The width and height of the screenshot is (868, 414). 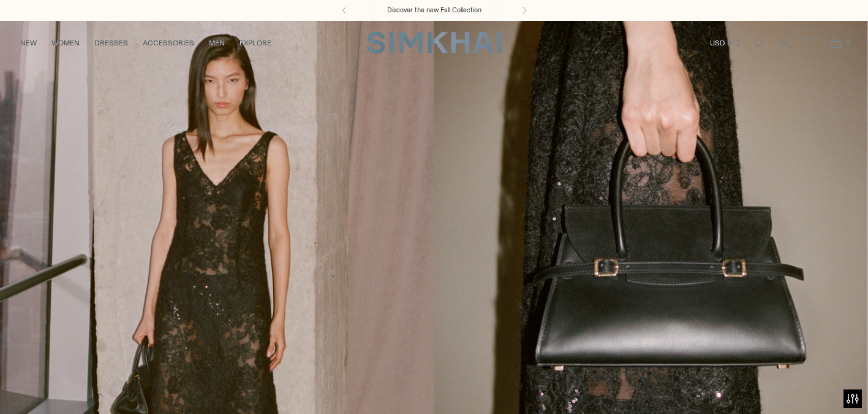 What do you see at coordinates (168, 43) in the screenshot?
I see `a: ACCESSORIES` at bounding box center [168, 43].